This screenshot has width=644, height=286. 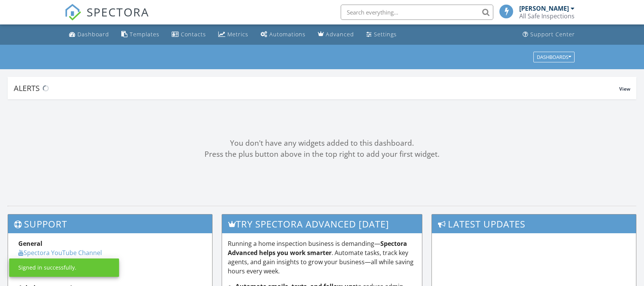 I want to click on img: The Best Home Inspection Software - Spectora, so click(x=73, y=12).